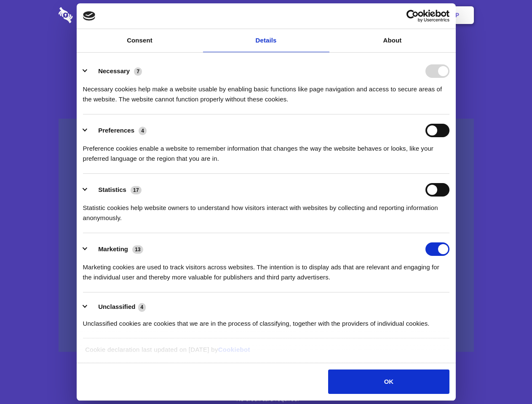  I want to click on a: Consent, so click(140, 40).